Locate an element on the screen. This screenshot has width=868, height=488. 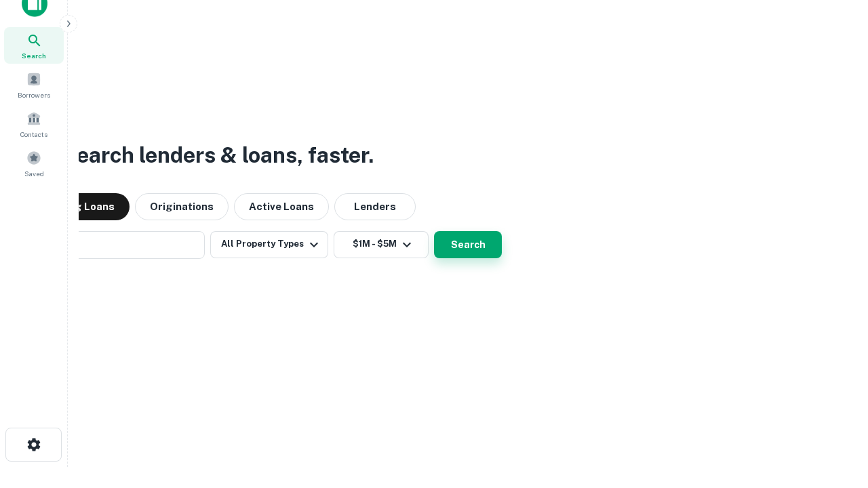
a: Contacts is located at coordinates (34, 124).